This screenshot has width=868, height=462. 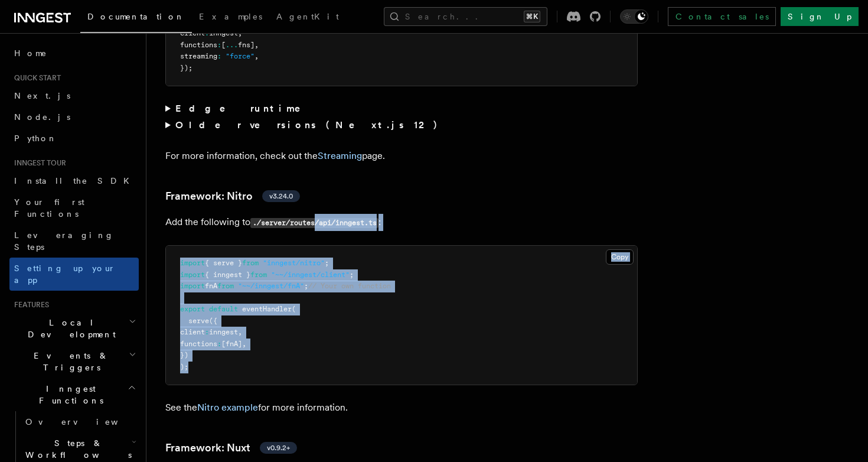 I want to click on span: eventHandler, so click(x=267, y=309).